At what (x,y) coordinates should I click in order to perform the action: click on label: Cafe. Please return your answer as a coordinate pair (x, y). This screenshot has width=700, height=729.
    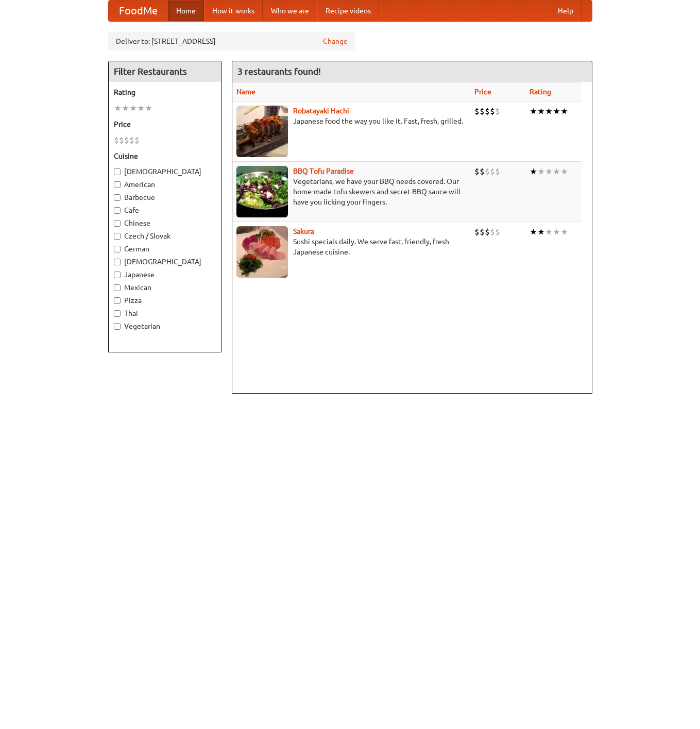
    Looking at the image, I should click on (165, 210).